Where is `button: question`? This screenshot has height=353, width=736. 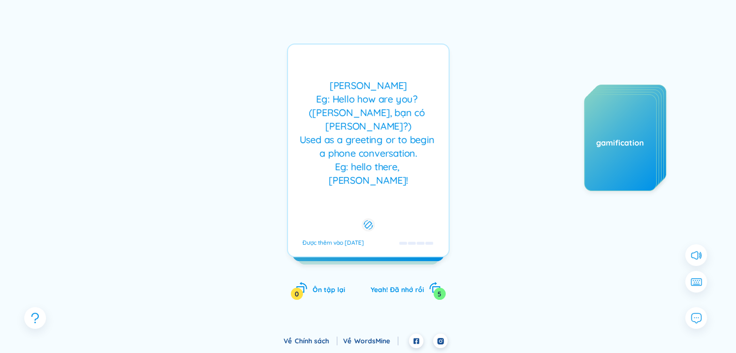 button: question is located at coordinates (35, 318).